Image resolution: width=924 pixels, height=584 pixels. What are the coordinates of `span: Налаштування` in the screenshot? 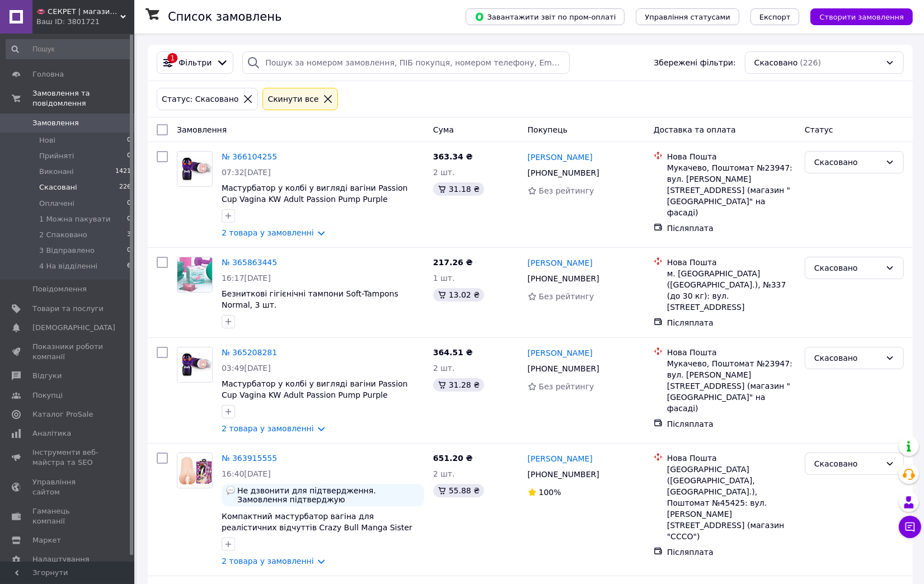 It's located at (61, 559).